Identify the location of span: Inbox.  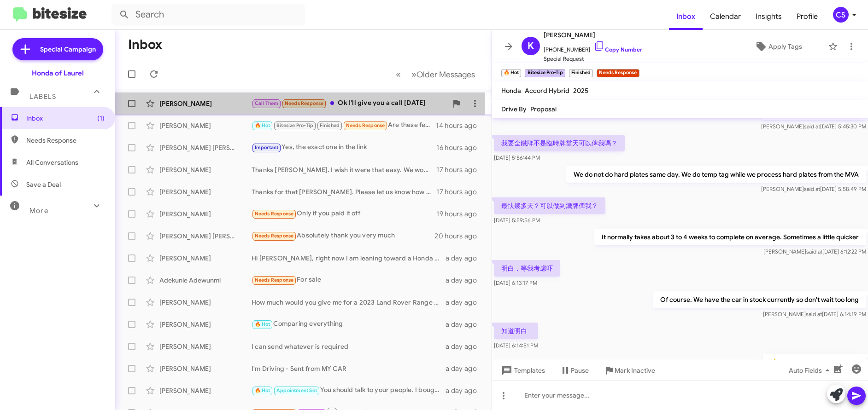
(686, 16).